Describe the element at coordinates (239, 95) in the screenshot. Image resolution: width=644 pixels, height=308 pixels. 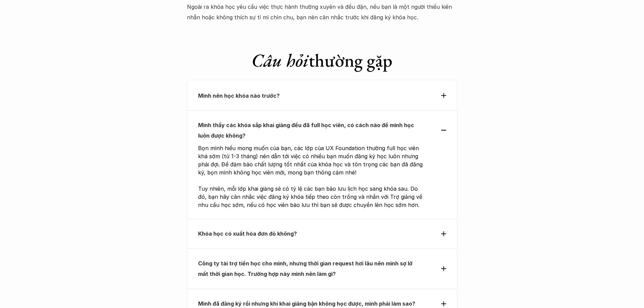
I see `strong: Mình nên học khóa nào trước?` at that location.